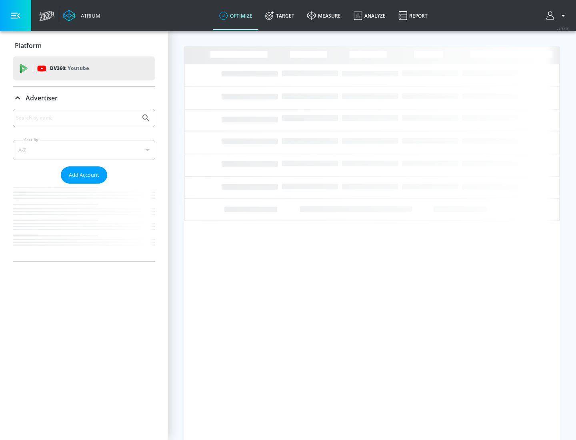  What do you see at coordinates (413, 16) in the screenshot?
I see `a: Report` at bounding box center [413, 16].